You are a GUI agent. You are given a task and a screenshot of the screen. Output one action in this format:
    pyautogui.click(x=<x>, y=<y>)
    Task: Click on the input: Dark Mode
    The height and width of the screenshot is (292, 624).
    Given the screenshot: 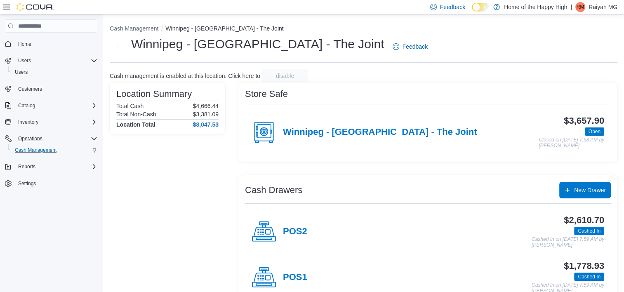 What is the action you would take?
    pyautogui.click(x=481, y=7)
    